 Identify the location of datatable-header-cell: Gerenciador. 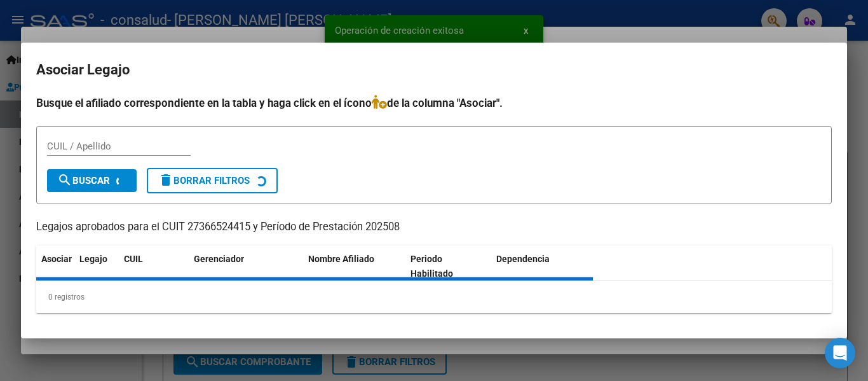
(245, 266).